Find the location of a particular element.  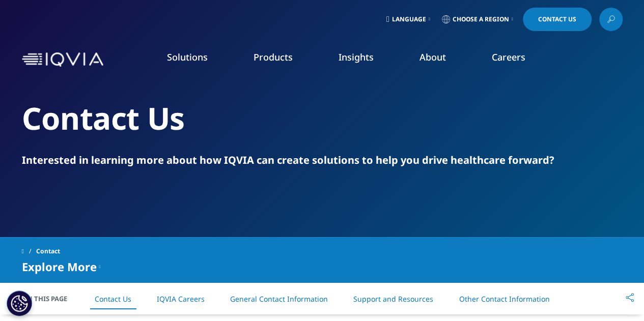

a: General Contact Information is located at coordinates (279, 299).